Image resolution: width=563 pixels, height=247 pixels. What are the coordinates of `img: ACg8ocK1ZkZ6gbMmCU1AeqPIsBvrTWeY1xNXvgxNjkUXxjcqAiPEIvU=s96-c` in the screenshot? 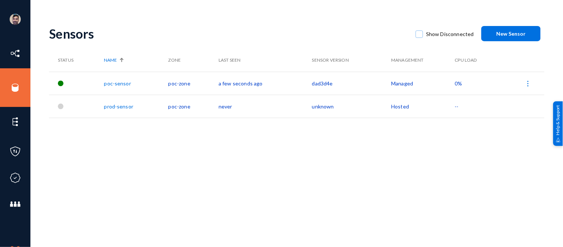 It's located at (15, 19).